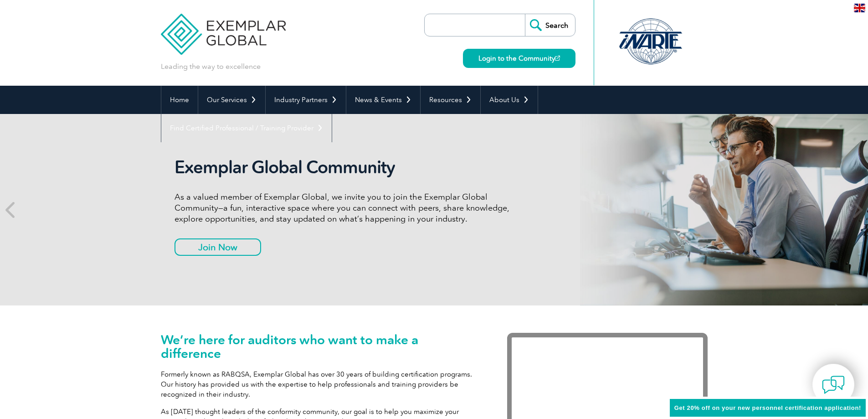  I want to click on a: Find Certified Professional / Training Provider, so click(247, 128).